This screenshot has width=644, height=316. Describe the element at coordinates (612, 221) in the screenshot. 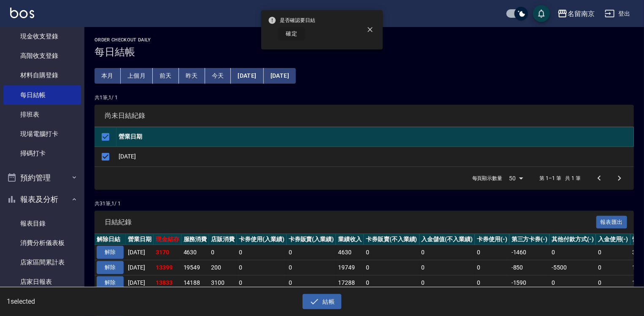

I see `a: 報表匯出` at that location.